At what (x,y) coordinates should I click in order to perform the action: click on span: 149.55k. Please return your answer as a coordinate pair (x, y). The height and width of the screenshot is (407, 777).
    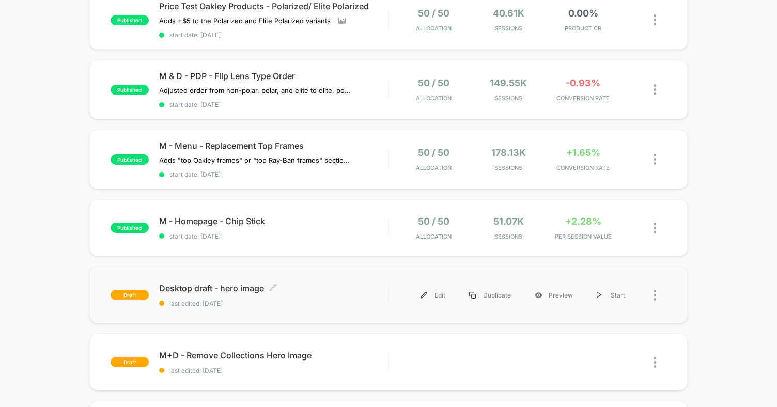
    Looking at the image, I should click on (509, 83).